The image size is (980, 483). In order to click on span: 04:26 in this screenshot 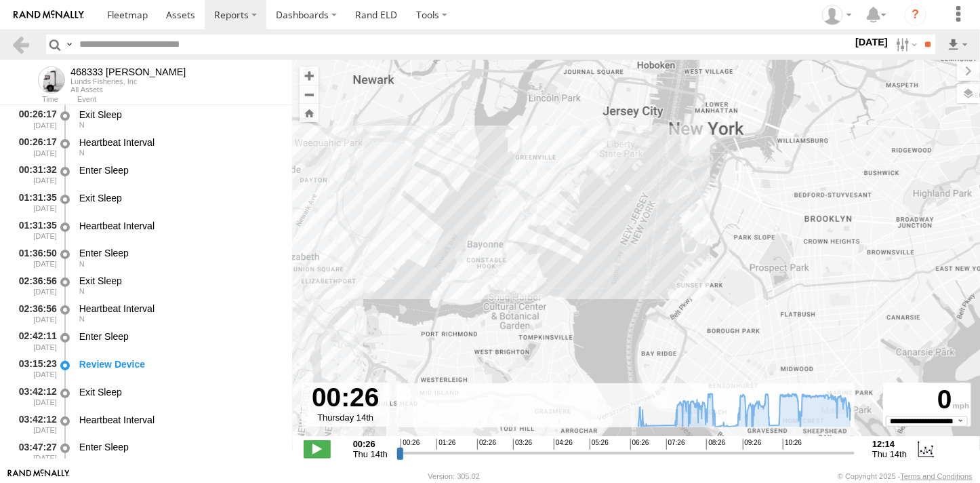, I will do `click(563, 444)`.